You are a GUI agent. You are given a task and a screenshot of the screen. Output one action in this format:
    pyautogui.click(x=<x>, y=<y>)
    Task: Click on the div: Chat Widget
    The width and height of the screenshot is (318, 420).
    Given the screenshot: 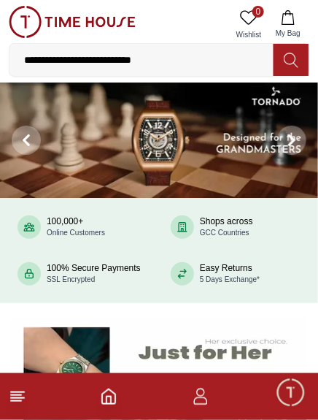 What is the action you would take?
    pyautogui.click(x=291, y=393)
    